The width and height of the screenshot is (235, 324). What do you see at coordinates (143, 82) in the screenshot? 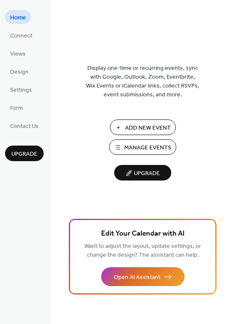
I see `span: Display one-time or recurring events, sync with Google, Outlook, Zoom, Eventbrite, Wix Events or ...` at bounding box center [143, 82].